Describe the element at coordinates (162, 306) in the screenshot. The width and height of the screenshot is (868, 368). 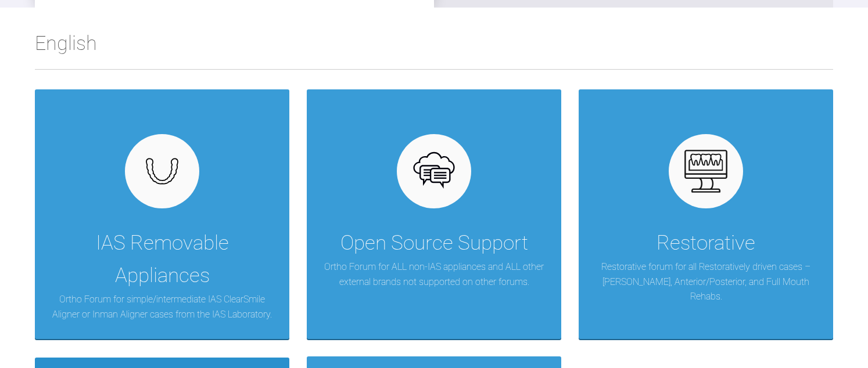
I see `p: Ortho Forum for simple/intermediate IAS ClearSmile Aligner or Inman Aligner cases from the IAS La...` at that location.